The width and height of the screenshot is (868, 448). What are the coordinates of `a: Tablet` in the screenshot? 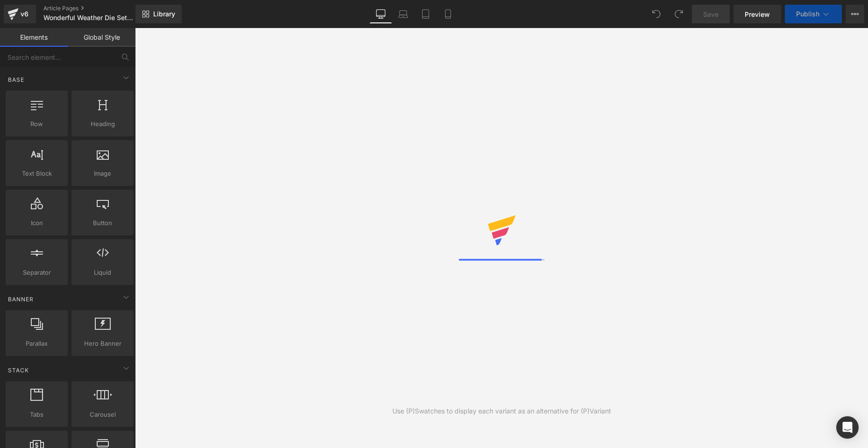 It's located at (426, 14).